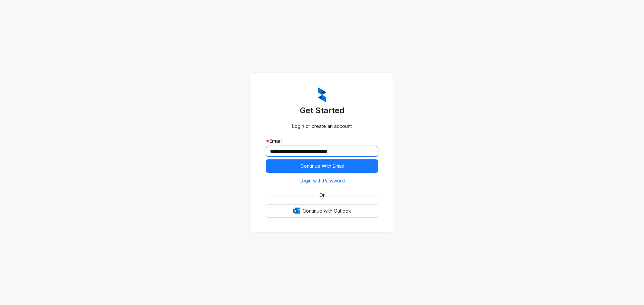 The height and width of the screenshot is (305, 644). I want to click on button: OutlookContinue with Outlook, so click(322, 211).